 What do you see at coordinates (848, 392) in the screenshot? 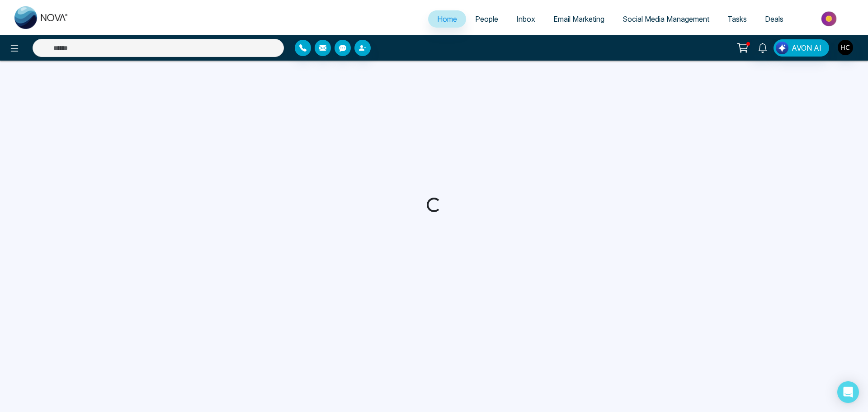
I see `div: Open Intercom Messenger` at bounding box center [848, 392].